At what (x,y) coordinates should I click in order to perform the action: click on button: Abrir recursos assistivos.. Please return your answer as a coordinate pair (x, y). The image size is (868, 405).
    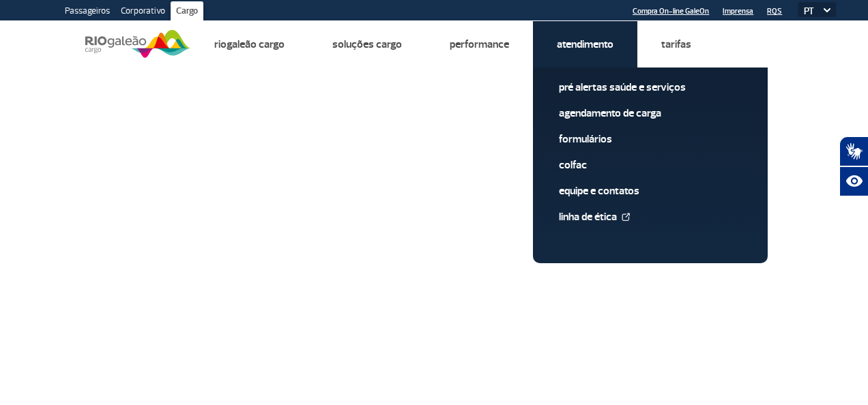
    Looking at the image, I should click on (853, 182).